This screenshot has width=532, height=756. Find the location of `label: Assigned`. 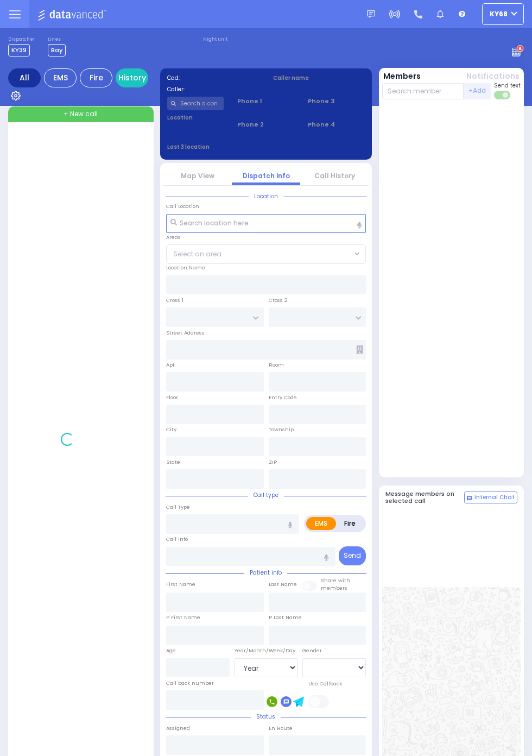

label: Assigned is located at coordinates (178, 728).